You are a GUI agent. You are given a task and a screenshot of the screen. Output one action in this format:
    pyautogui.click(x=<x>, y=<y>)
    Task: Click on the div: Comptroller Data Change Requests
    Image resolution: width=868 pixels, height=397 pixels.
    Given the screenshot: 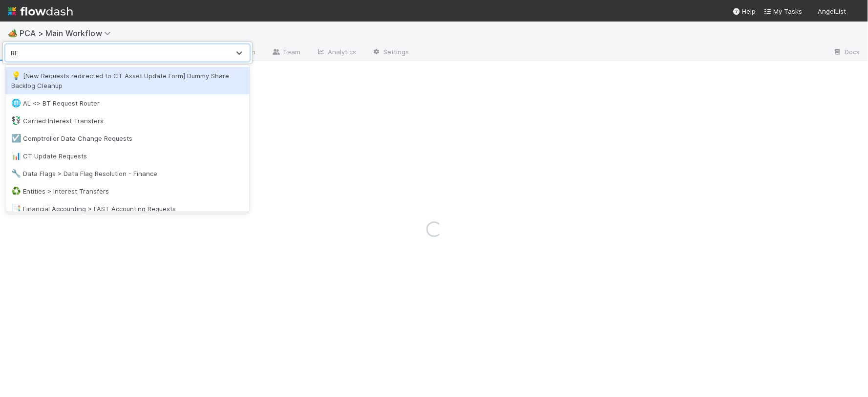 What is the action you would take?
    pyautogui.click(x=127, y=139)
    